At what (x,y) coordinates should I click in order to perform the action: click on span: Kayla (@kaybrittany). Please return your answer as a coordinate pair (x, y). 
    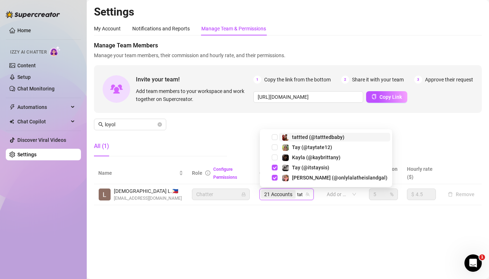
    Looking at the image, I should click on (316, 157).